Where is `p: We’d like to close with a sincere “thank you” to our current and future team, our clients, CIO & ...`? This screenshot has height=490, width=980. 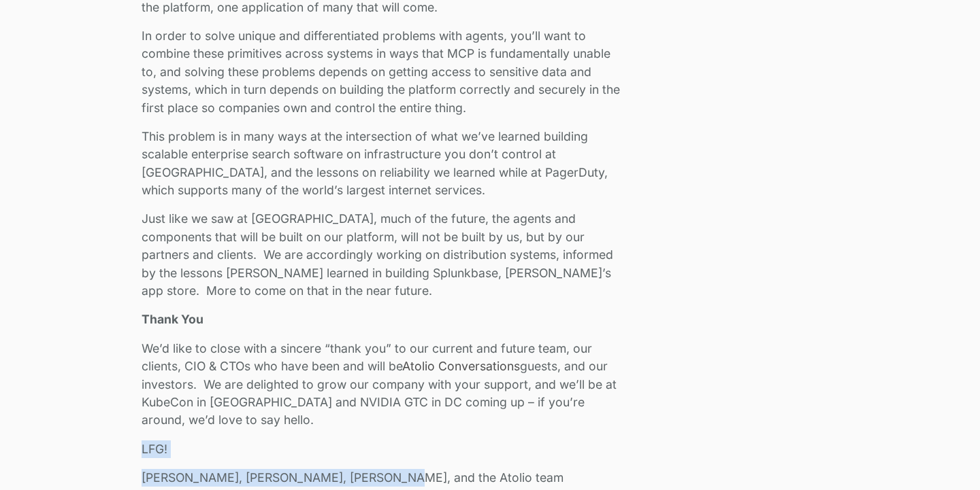
p: We’d like to close with a sincere “thank you” to our current and future team, our clients, CIO & ... is located at coordinates (384, 385).